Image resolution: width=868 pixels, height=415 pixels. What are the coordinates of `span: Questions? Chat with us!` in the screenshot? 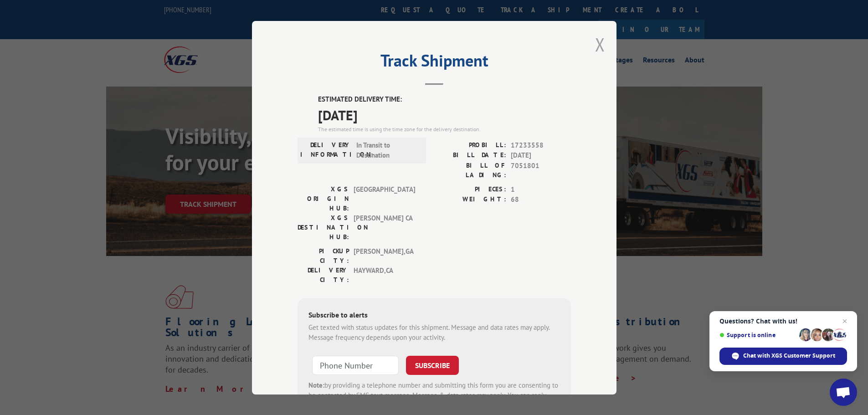 It's located at (783, 321).